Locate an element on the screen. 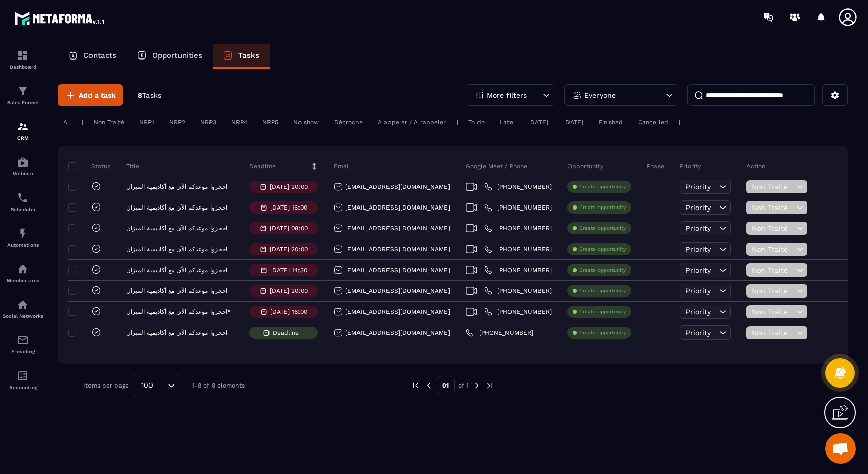 Image resolution: width=868 pixels, height=474 pixels. p: Everyone is located at coordinates (600, 95).